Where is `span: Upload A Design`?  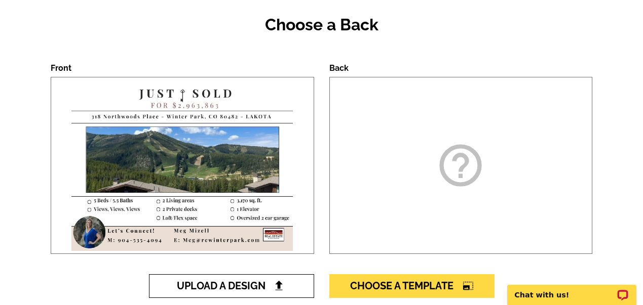
span: Upload A Design is located at coordinates (231, 286).